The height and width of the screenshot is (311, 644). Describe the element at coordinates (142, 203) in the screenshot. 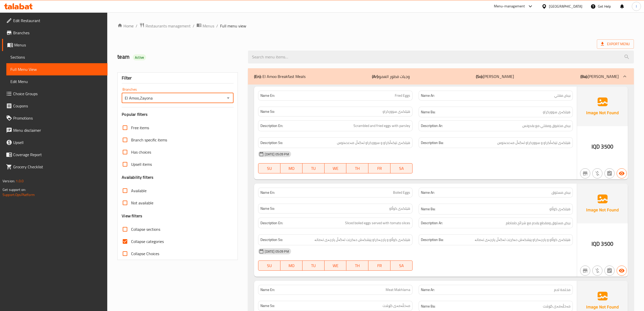

I see `span: Not available` at that location.